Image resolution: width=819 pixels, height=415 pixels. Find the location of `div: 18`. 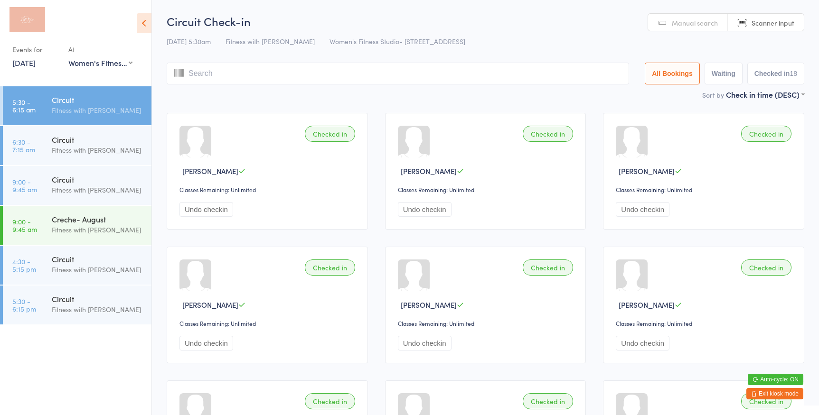

div: 18 is located at coordinates (793, 74).